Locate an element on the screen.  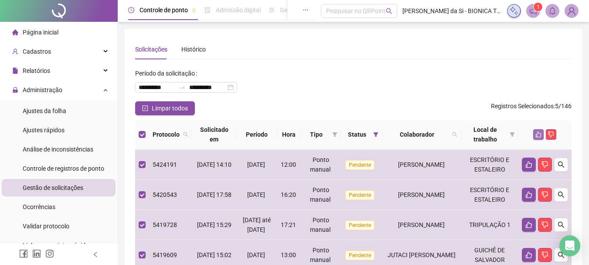
span: pushpin is located at coordinates (194, 10).